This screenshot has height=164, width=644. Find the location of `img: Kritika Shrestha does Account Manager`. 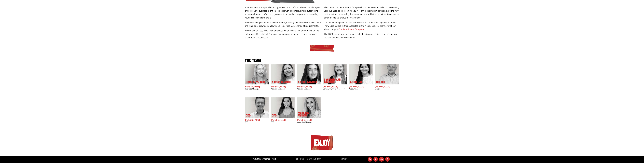

img: Kritika Shrestha does Account Manager is located at coordinates (283, 74).